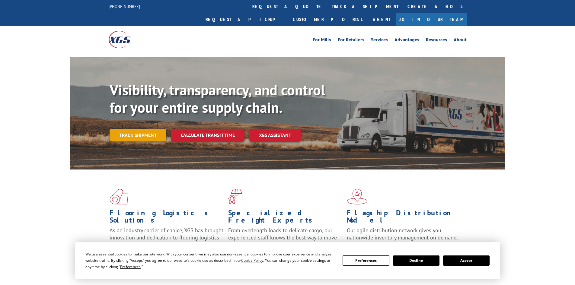 The image size is (575, 285). Describe the element at coordinates (207, 135) in the screenshot. I see `a: Calculate transit time` at that location.